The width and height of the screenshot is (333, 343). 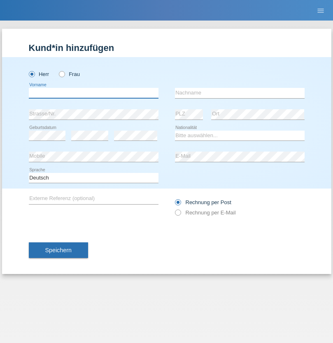 I want to click on label: Rechnung per E-Mail, so click(x=205, y=213).